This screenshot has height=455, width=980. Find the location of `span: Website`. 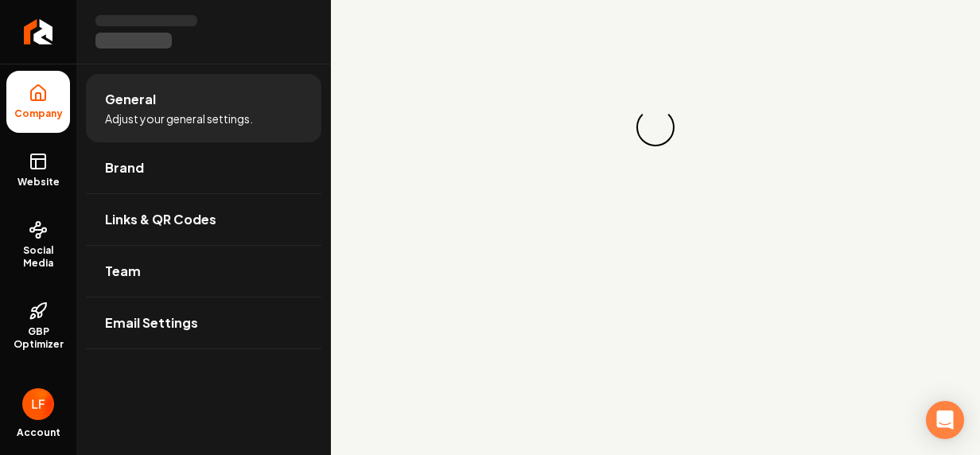

span: Website is located at coordinates (38, 182).